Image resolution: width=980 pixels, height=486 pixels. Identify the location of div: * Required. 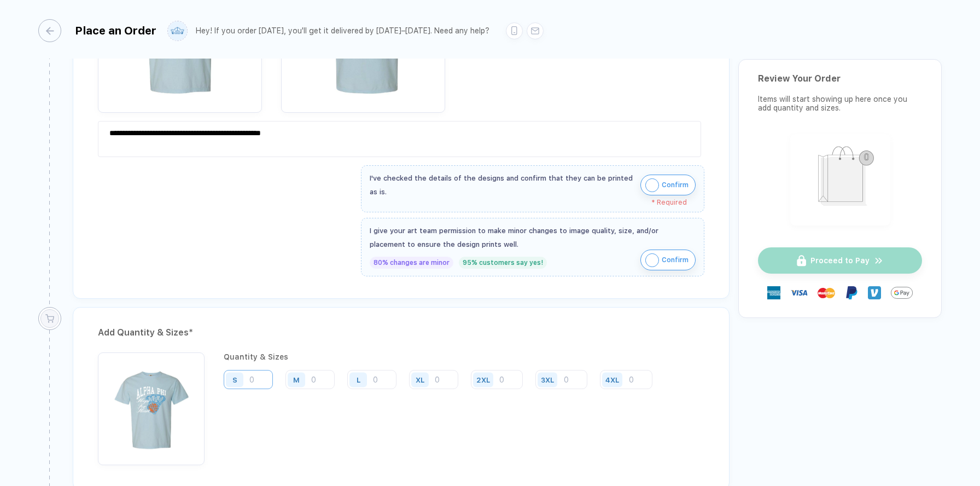
(528, 203).